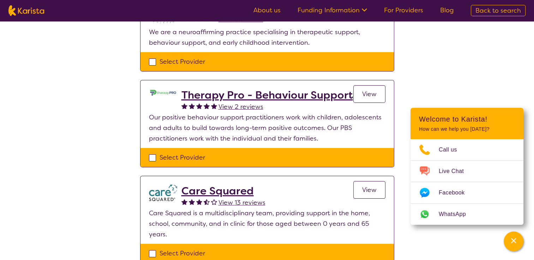 The image size is (534, 260). Describe the element at coordinates (242, 203) in the screenshot. I see `span: View 13 reviews` at that location.